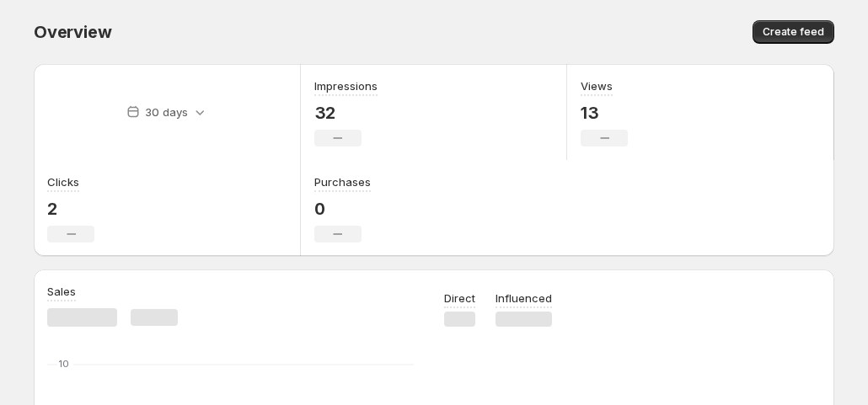  What do you see at coordinates (597, 86) in the screenshot?
I see `h3: Views` at bounding box center [597, 86].